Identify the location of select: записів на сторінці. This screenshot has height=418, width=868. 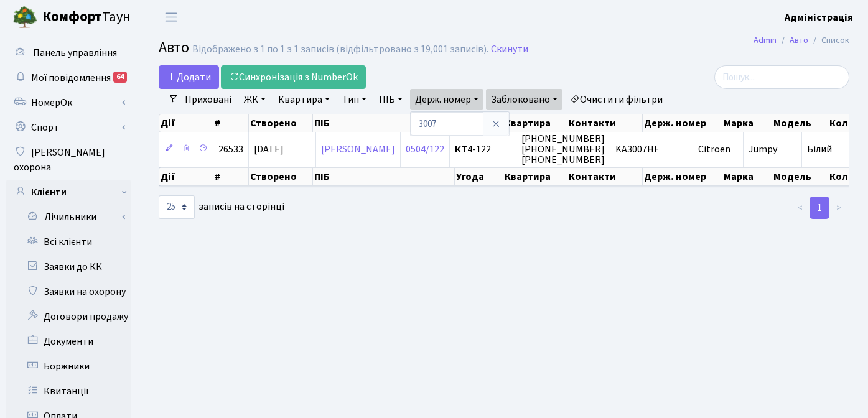
(177, 207).